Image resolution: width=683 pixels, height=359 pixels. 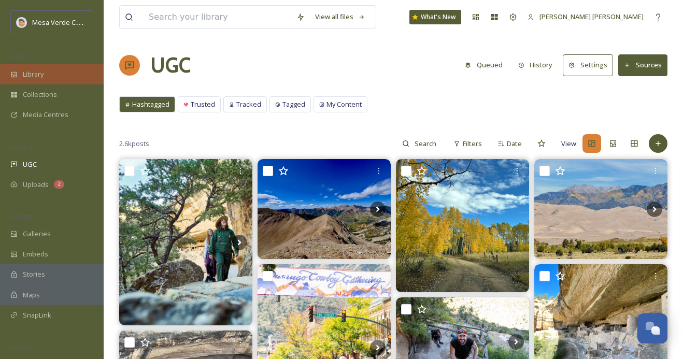 I want to click on span: Hashtagged, so click(x=151, y=104).